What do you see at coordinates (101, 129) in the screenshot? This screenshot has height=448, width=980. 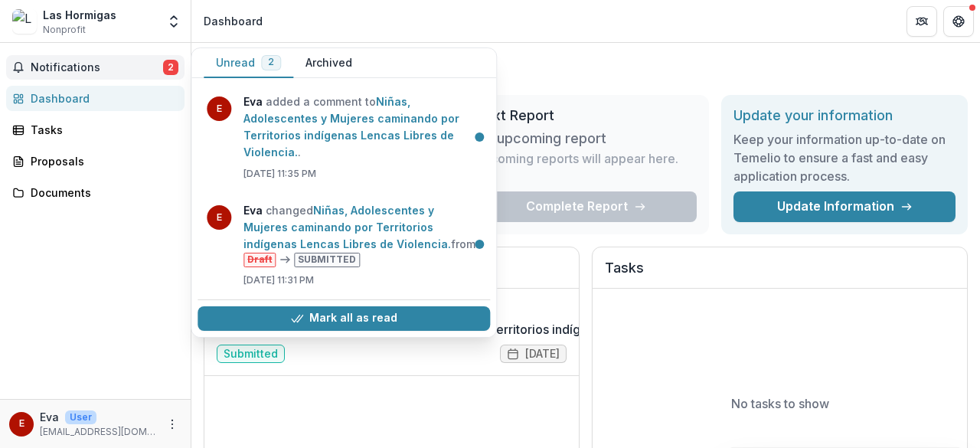 I see `div: Tasks` at bounding box center [101, 129].